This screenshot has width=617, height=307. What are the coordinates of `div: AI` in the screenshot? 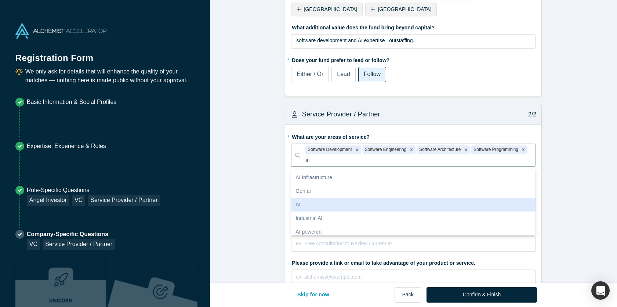 It's located at (413, 204).